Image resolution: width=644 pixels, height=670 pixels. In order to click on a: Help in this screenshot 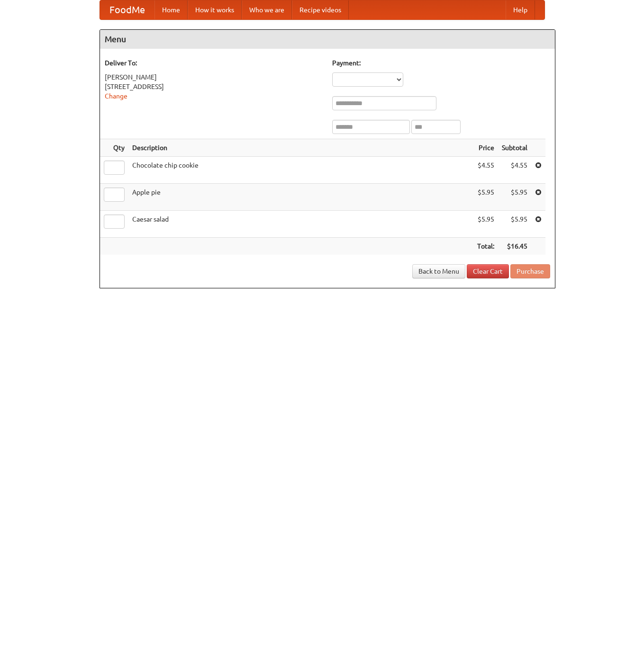, I will do `click(520, 10)`.